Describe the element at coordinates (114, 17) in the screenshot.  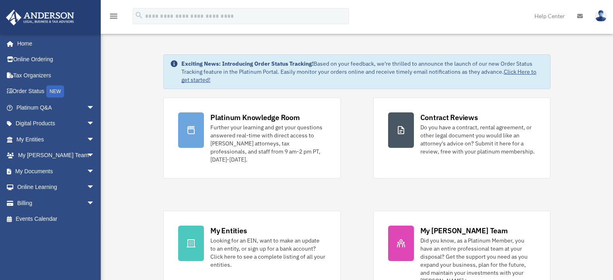
I see `a: menu` at that location.